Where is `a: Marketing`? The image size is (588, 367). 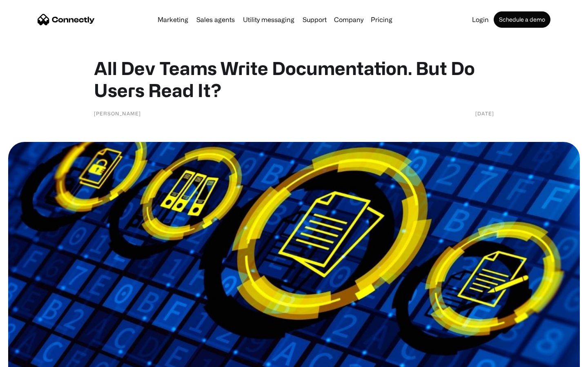
a: Marketing is located at coordinates (173, 19).